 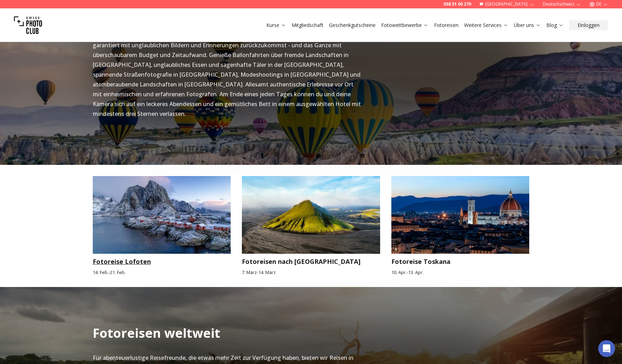 I want to click on small: 14. Feb. - 21. Feb., so click(x=162, y=272).